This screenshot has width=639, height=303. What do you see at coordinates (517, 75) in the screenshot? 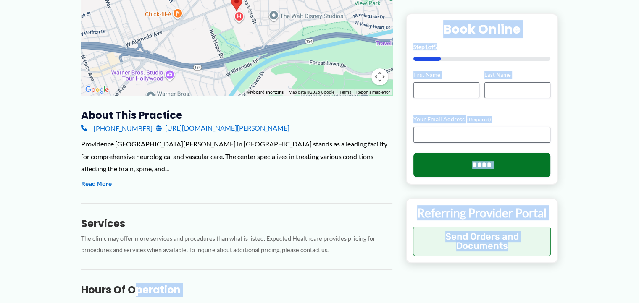
I see `label: Last Name` at bounding box center [517, 75].